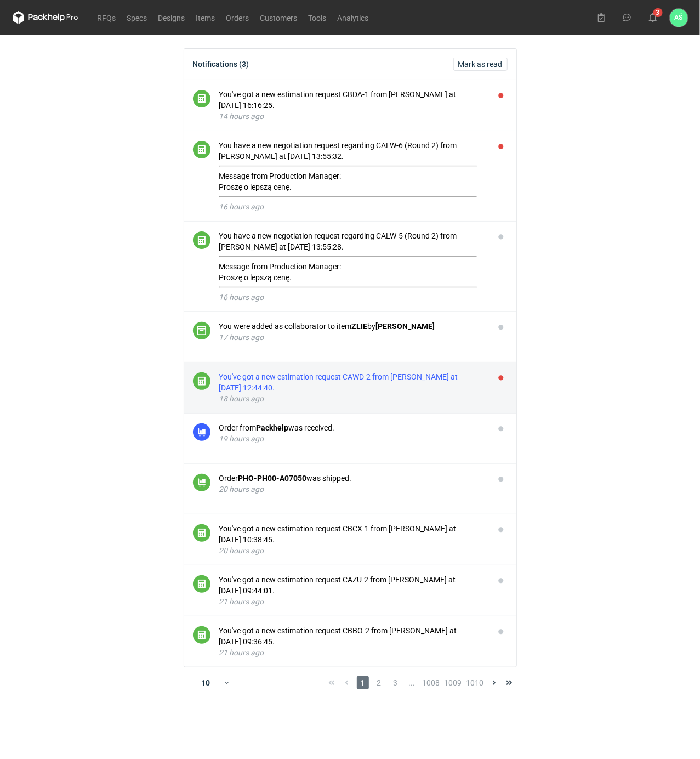 This screenshot has width=700, height=759. What do you see at coordinates (221, 64) in the screenshot?
I see `div: Notifications (3)` at bounding box center [221, 64].